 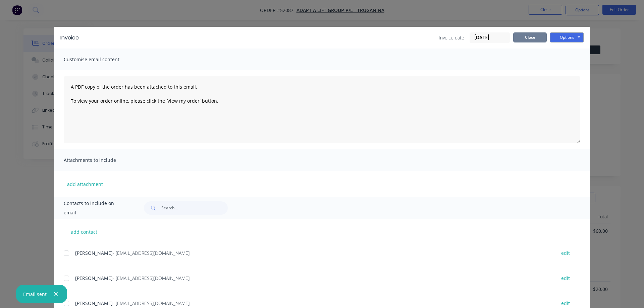 I want to click on span: Attachments to include, so click(x=101, y=161).